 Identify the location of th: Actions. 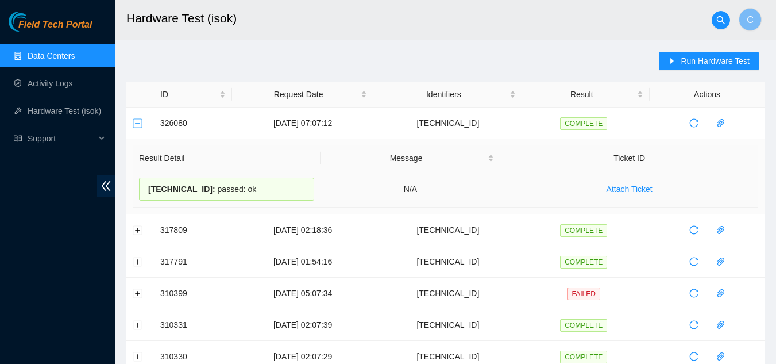
(707, 94).